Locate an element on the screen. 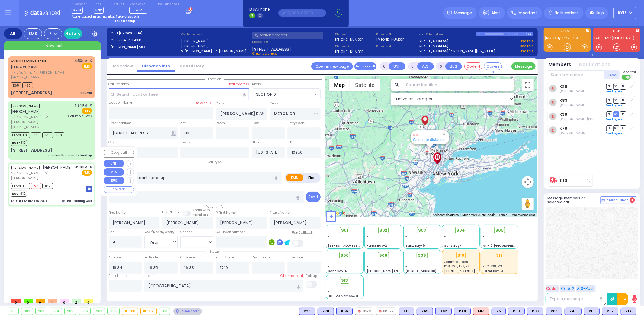 This screenshot has width=644, height=317. div: 908 is located at coordinates (99, 311).